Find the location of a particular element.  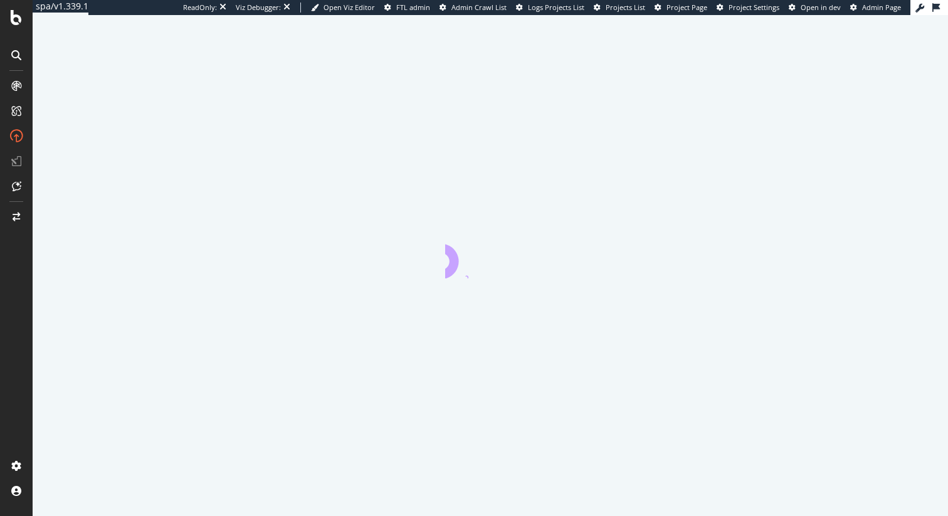

a: Project Page is located at coordinates (681, 8).